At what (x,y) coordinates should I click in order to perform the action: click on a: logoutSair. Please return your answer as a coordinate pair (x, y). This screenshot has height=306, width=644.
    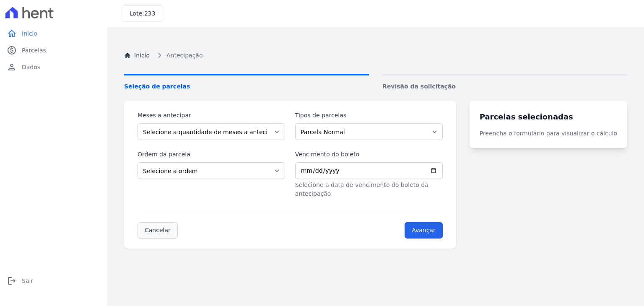
    Looking at the image, I should click on (53, 281).